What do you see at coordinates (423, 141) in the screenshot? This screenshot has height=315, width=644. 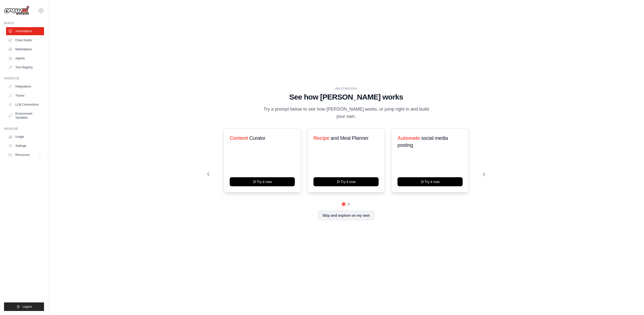 I see `span: social media posting` at bounding box center [423, 141].